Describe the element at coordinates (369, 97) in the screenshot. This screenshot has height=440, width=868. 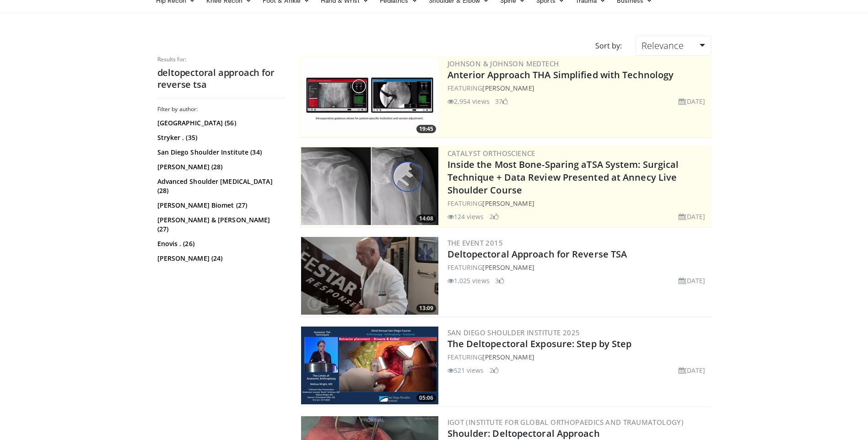
I see `img: 06bb1c17-1231-4454-8f12-6191b0b3b81a.300x170_q85_crop-smart_upscale.jpg` at that location.